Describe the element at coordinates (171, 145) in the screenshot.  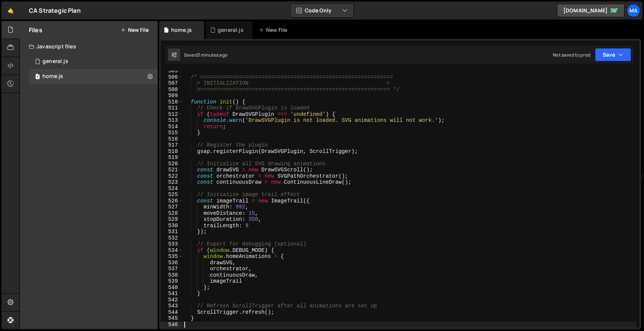
I see `div: 517` at that location.